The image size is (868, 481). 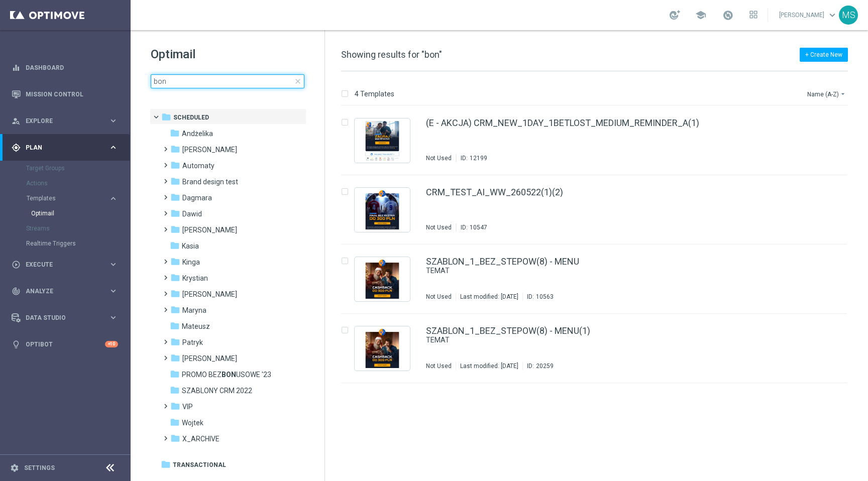 I want to click on input: Search Template, so click(x=228, y=81).